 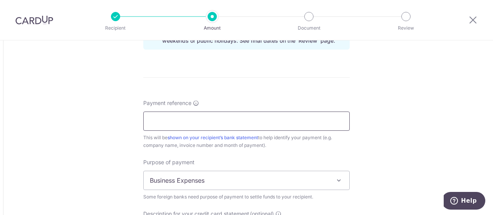 I want to click on p: Recipient, so click(x=116, y=28).